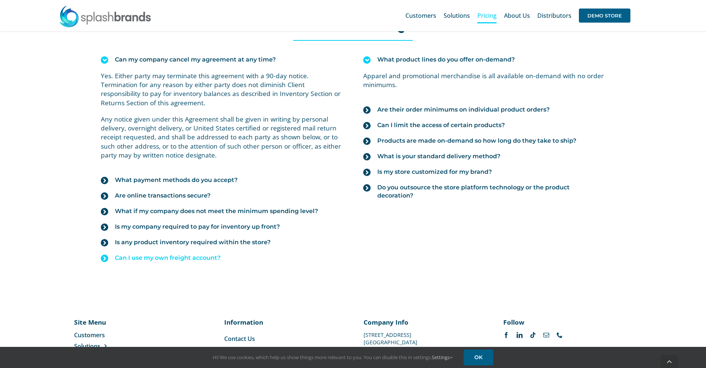  What do you see at coordinates (484, 156) in the screenshot?
I see `a: What is your standard delivery method?` at bounding box center [484, 156].